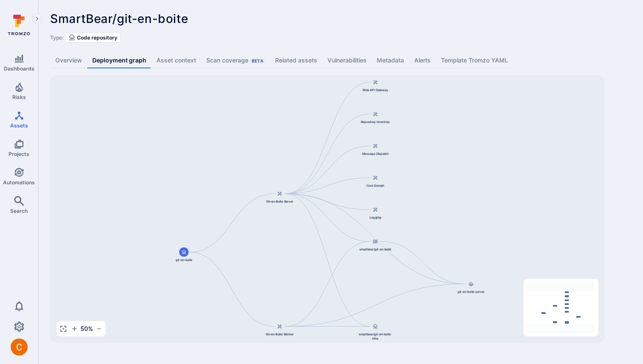 The image size is (643, 364). What do you see at coordinates (375, 153) in the screenshot?
I see `span: Message Dispatch` at bounding box center [375, 153].